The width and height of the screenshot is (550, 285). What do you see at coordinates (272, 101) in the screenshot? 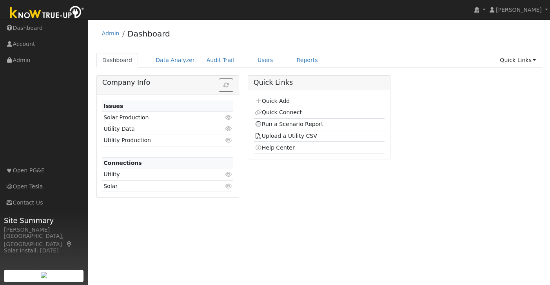
I see `a: Quick Add` at bounding box center [272, 101].